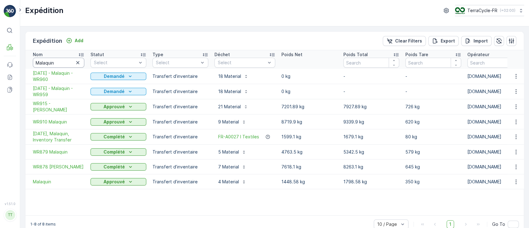 The width and height of the screenshot is (529, 228). I want to click on p: 4 Material, so click(229, 182).